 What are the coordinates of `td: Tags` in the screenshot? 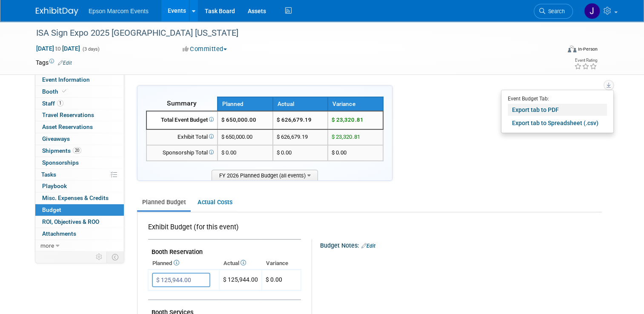 It's located at (53, 62).